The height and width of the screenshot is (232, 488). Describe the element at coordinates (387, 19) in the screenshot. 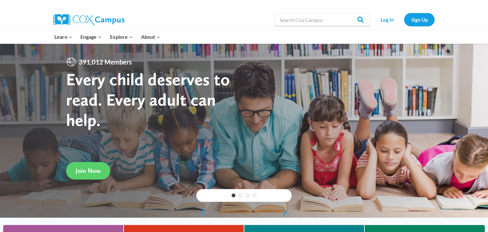

I see `a: Log In` at that location.